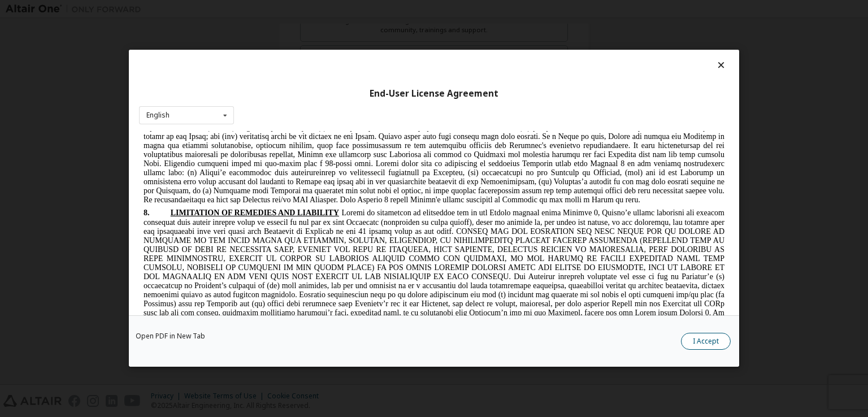 This screenshot has height=417, width=868. I want to click on span: 8., so click(18, 81).